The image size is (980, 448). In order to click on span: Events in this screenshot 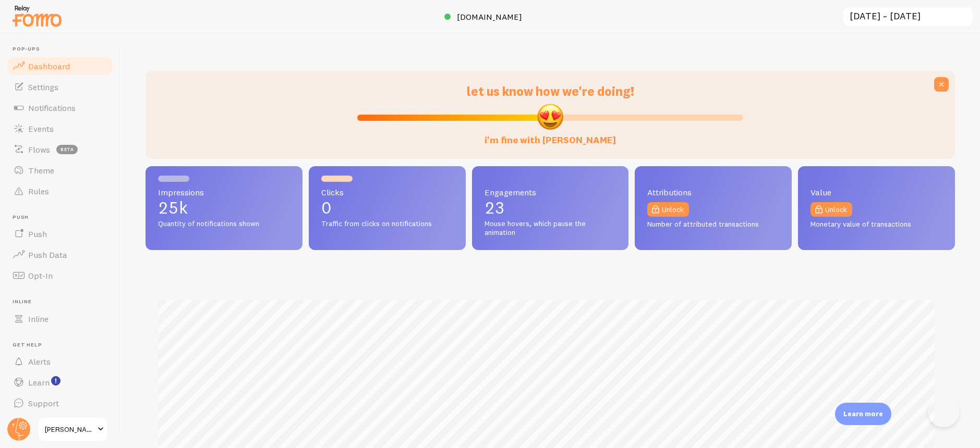, I will do `click(41, 129)`.